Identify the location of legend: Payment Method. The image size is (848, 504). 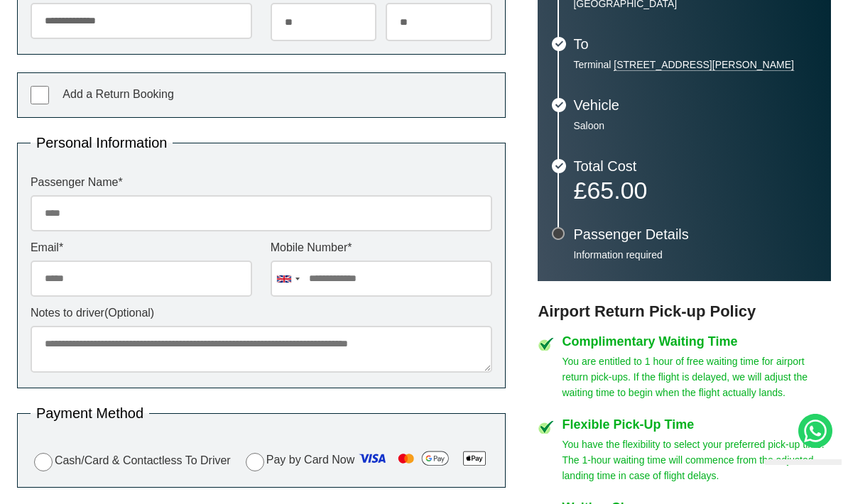
(89, 413).